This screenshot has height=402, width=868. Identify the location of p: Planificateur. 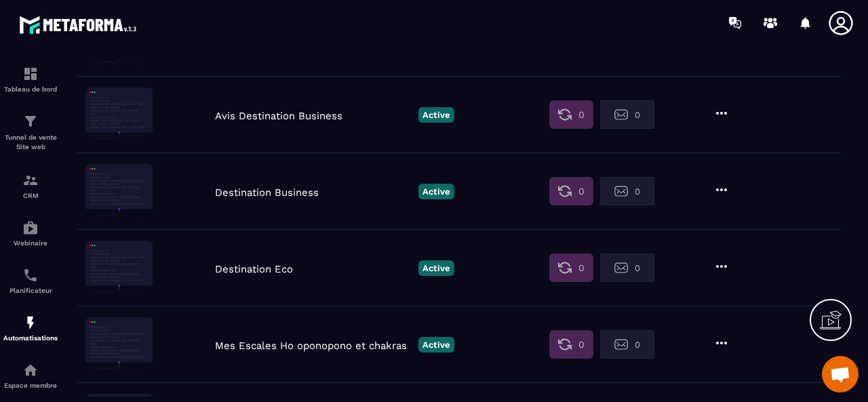
(31, 290).